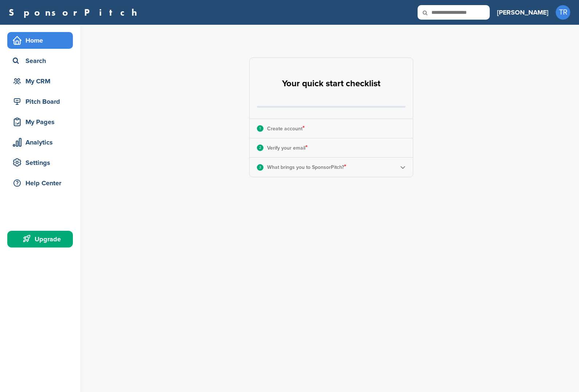  I want to click on a: Pitch Board, so click(40, 102).